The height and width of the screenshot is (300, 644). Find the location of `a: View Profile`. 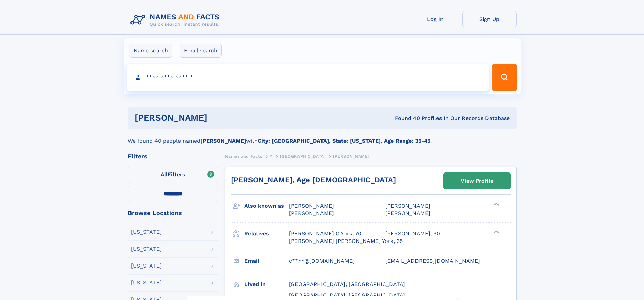

a: View Profile is located at coordinates (477, 181).